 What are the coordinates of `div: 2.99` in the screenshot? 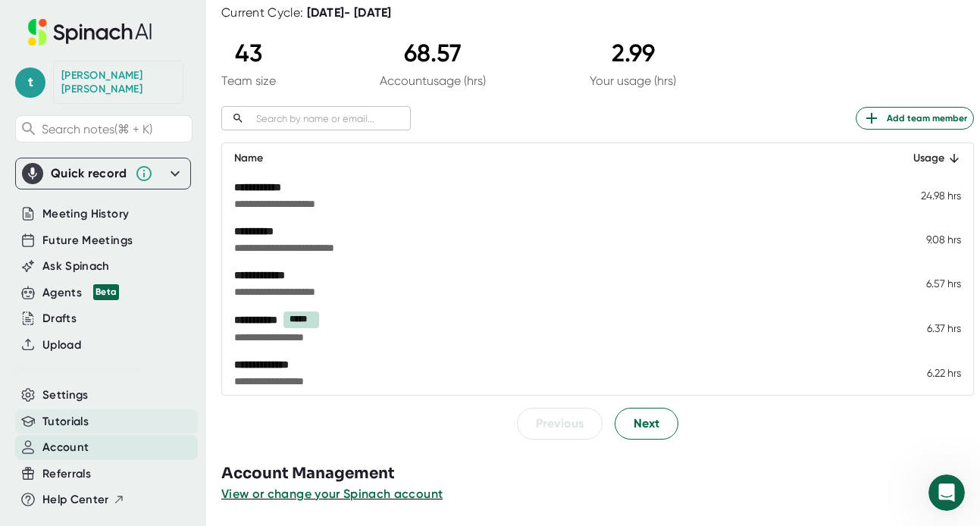 It's located at (633, 53).